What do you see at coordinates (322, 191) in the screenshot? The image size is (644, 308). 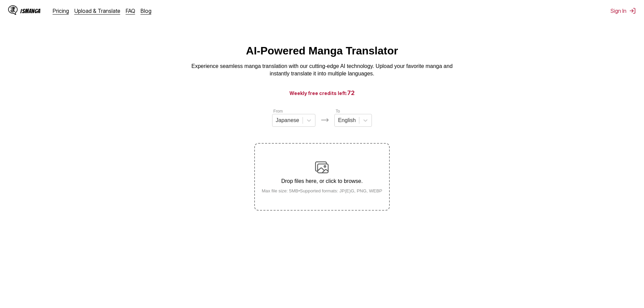 I see `small: Max file size: 5MB • Supported formats: JP(E)G, PNG, WEBP` at bounding box center [322, 191].